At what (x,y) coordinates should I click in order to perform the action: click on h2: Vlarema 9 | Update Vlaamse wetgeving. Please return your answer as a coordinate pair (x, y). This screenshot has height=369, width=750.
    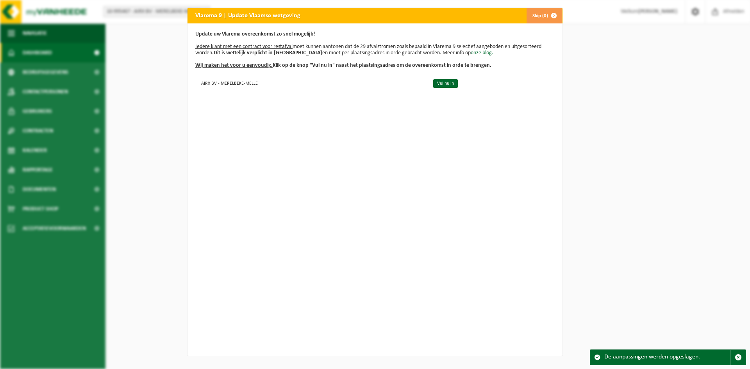
    Looking at the image, I should click on (248, 15).